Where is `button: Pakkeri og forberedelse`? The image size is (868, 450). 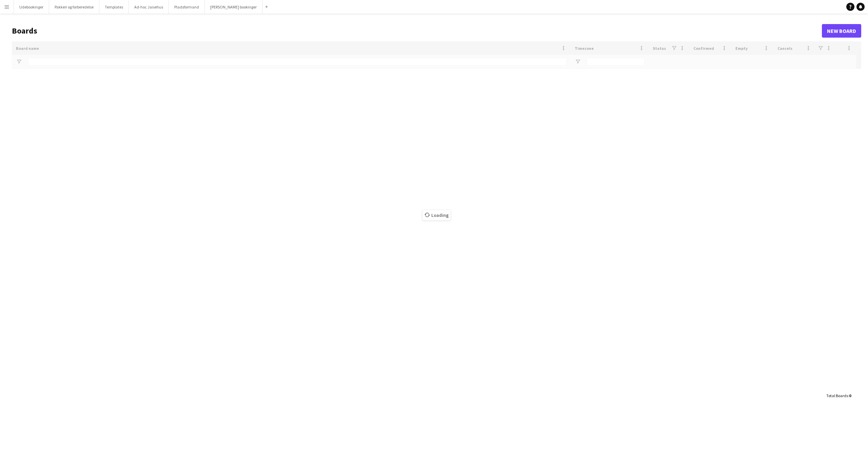 button: Pakkeri og forberedelse is located at coordinates (74, 7).